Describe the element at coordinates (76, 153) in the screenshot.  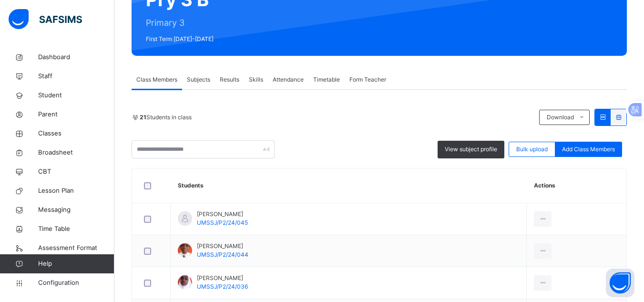
I see `span: Broadsheet` at that location.